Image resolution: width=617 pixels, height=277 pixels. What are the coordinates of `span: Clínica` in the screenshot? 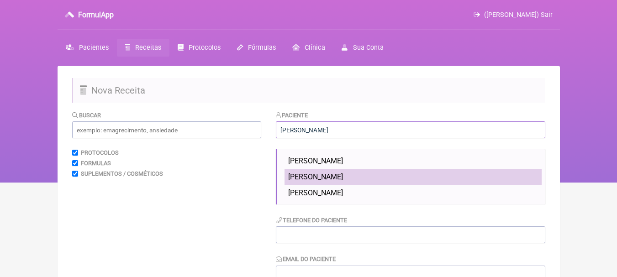 It's located at (315, 48).